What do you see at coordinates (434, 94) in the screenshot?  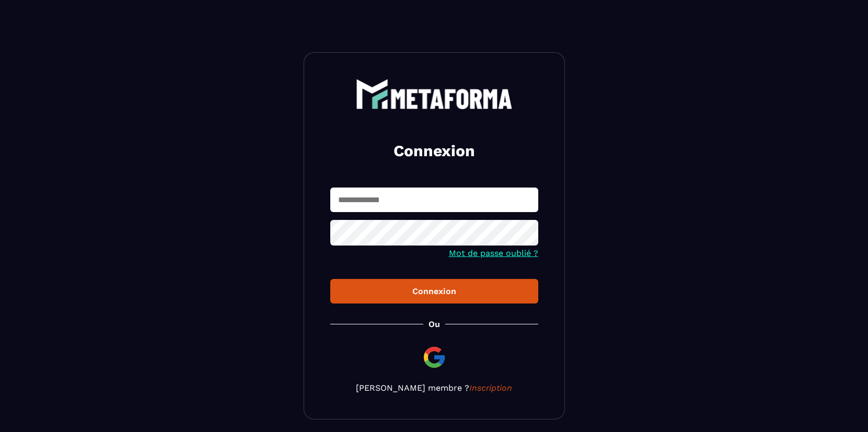 I see `a: logo` at bounding box center [434, 94].